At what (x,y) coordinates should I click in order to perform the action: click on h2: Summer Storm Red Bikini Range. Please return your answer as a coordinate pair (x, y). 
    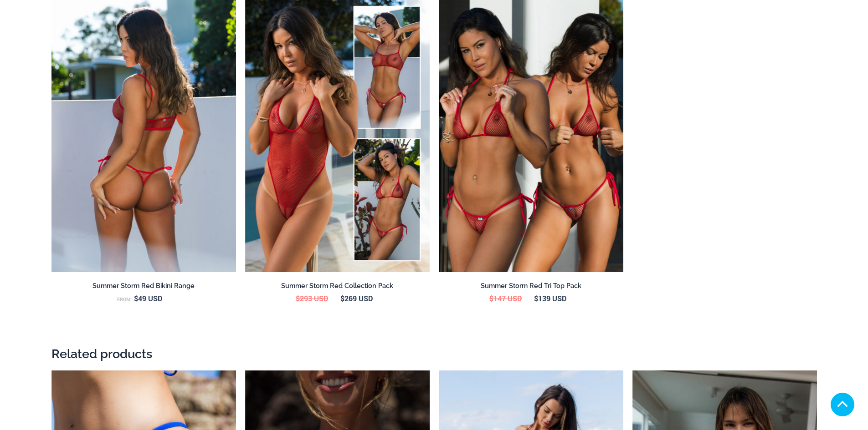
    Looking at the image, I should click on (143, 286).